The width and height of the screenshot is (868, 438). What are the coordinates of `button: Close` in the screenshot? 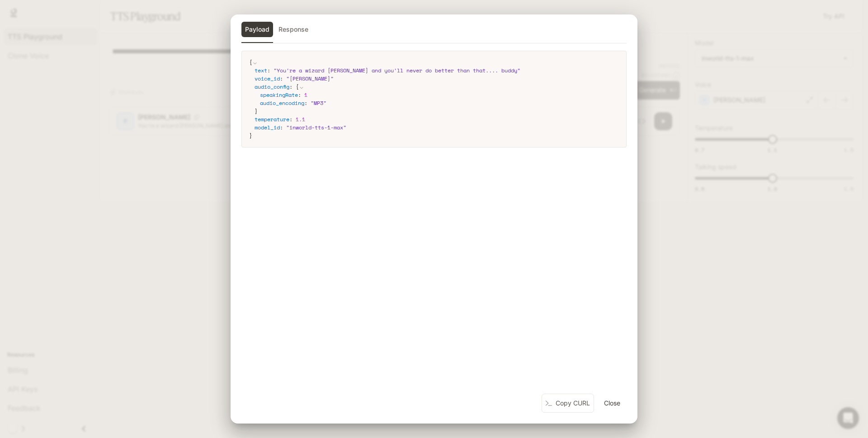 It's located at (612, 403).